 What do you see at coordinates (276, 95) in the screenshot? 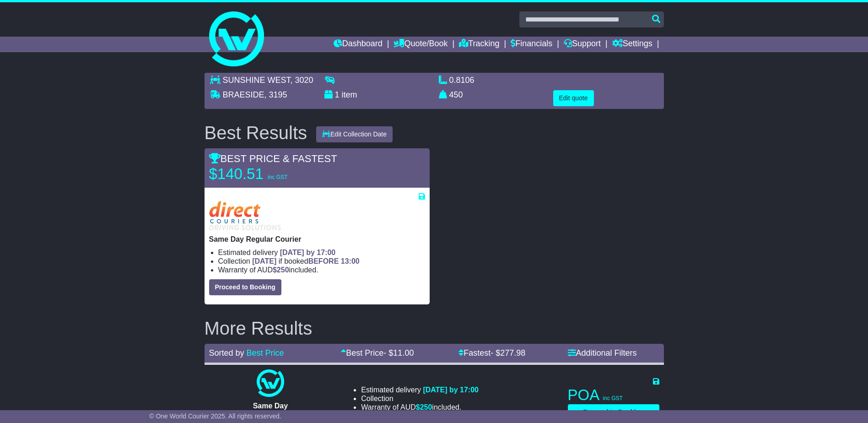
I see `span: , 3195` at bounding box center [276, 95].